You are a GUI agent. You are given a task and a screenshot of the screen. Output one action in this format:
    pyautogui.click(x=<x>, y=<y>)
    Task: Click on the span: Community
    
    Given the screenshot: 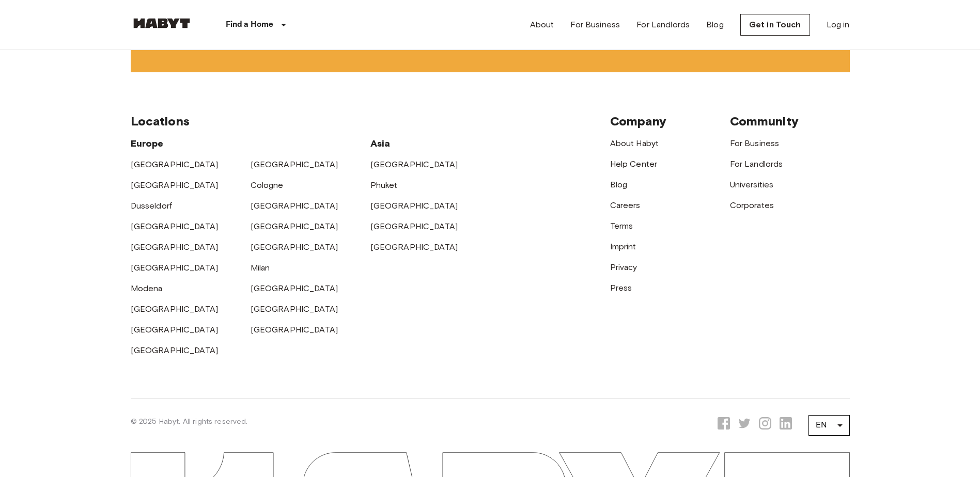 What is the action you would take?
    pyautogui.click(x=764, y=121)
    